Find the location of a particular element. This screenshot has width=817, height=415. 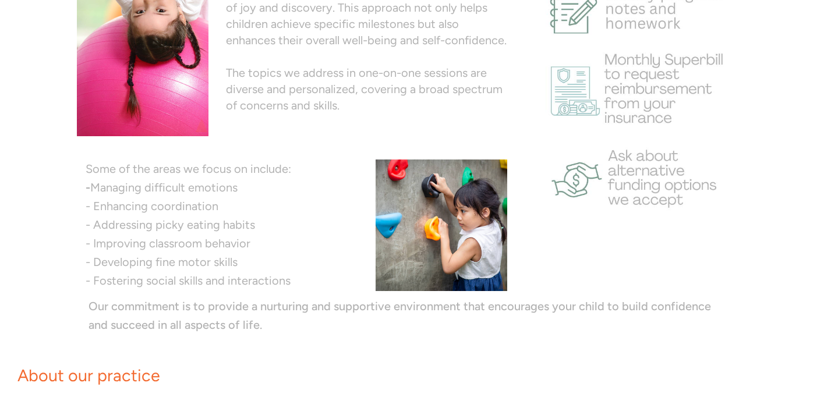

span: Our commitment is to provide a nurturing and supportive environment that encourages your child to... is located at coordinates (399, 315).